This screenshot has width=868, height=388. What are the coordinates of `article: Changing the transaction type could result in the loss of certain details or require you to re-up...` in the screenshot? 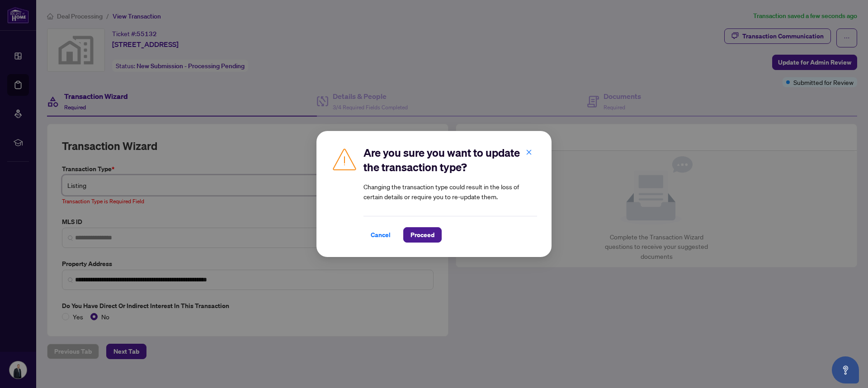 It's located at (450, 191).